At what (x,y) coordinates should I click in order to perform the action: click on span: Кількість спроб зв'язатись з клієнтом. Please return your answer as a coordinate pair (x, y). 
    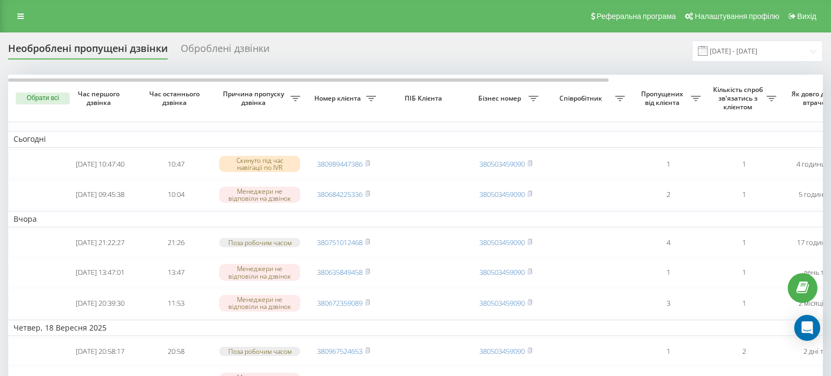
    Looking at the image, I should click on (739, 98).